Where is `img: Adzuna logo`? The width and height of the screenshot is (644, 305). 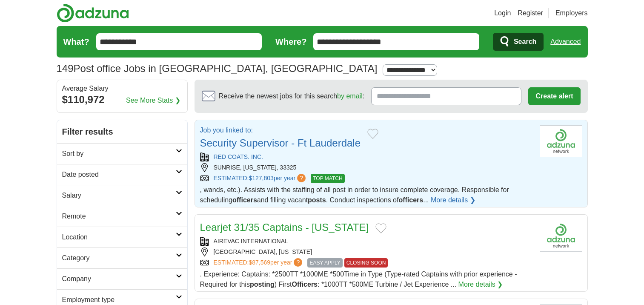
img: Adzuna logo is located at coordinates (93, 13).